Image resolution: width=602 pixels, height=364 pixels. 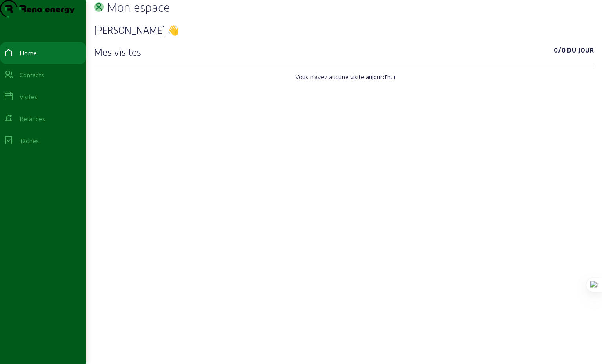 I want to click on span: 0/0, so click(x=559, y=52).